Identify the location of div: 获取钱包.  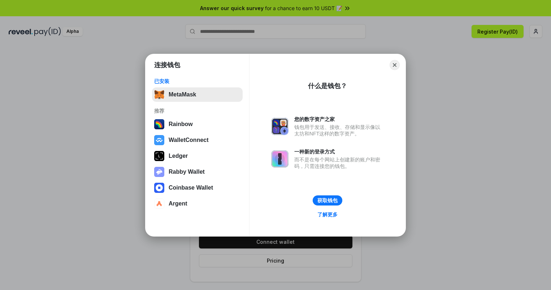
(327, 200).